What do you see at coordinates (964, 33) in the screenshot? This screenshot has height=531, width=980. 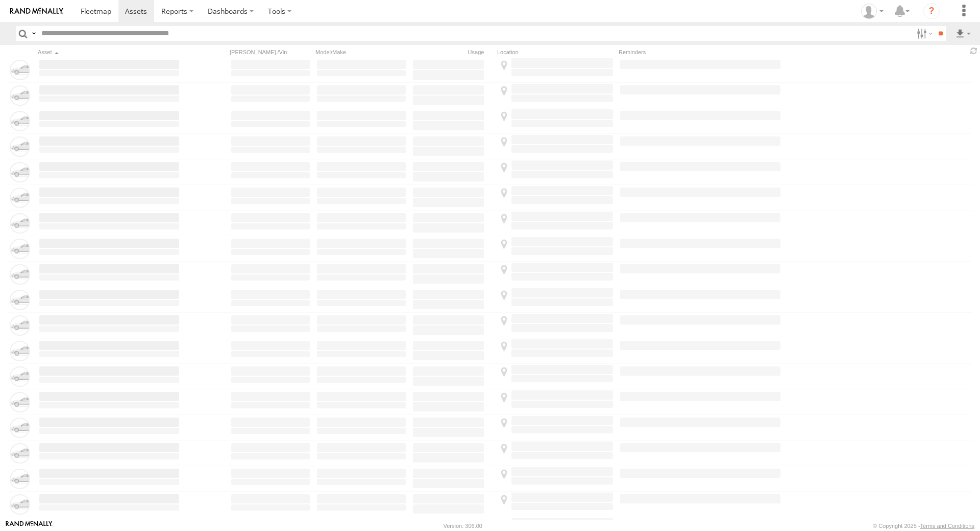 I see `label: Export results as...` at bounding box center [964, 33].